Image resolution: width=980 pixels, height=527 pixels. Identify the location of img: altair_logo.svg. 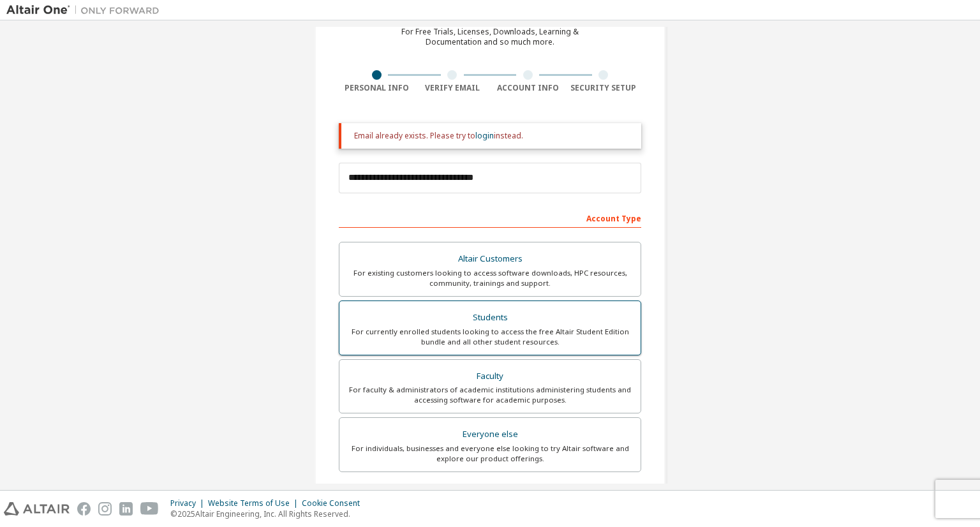
(36, 509).